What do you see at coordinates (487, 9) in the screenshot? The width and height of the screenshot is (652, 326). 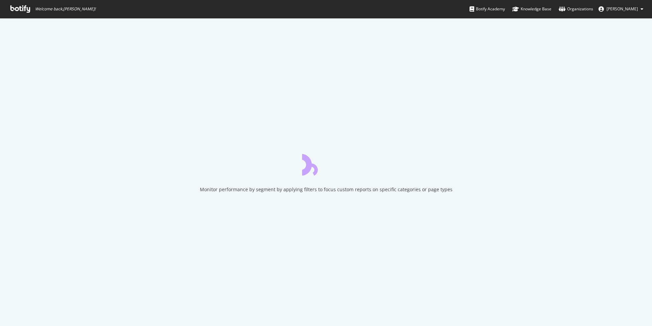 I see `div: Botify Academy` at bounding box center [487, 9].